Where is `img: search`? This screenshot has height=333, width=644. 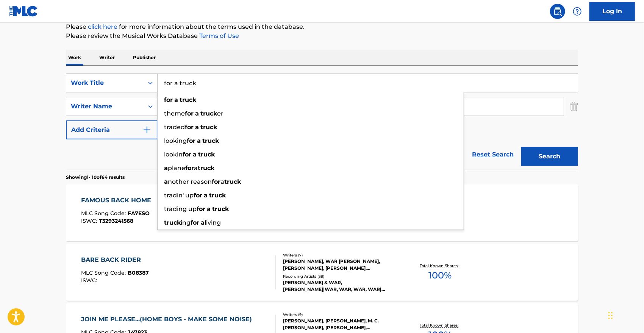
img: search is located at coordinates (557, 11).